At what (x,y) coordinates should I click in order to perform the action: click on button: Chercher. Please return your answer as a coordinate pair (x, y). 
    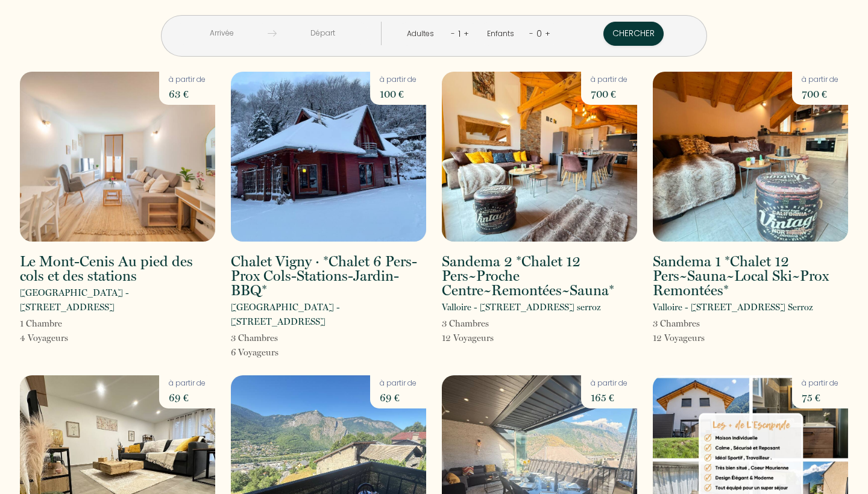
    Looking at the image, I should click on (634, 34).